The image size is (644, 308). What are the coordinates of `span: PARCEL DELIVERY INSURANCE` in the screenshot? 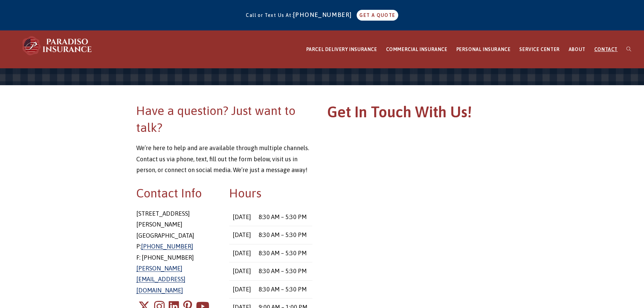 It's located at (342, 49).